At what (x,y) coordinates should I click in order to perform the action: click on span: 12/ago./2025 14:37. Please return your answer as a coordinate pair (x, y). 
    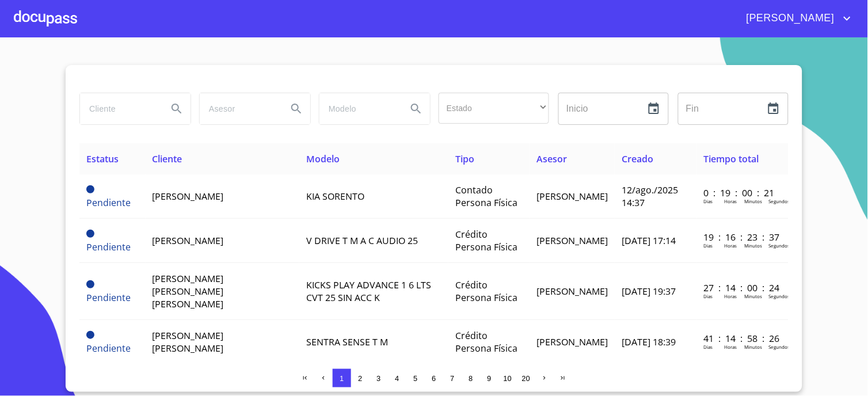
    Looking at the image, I should click on (650, 197).